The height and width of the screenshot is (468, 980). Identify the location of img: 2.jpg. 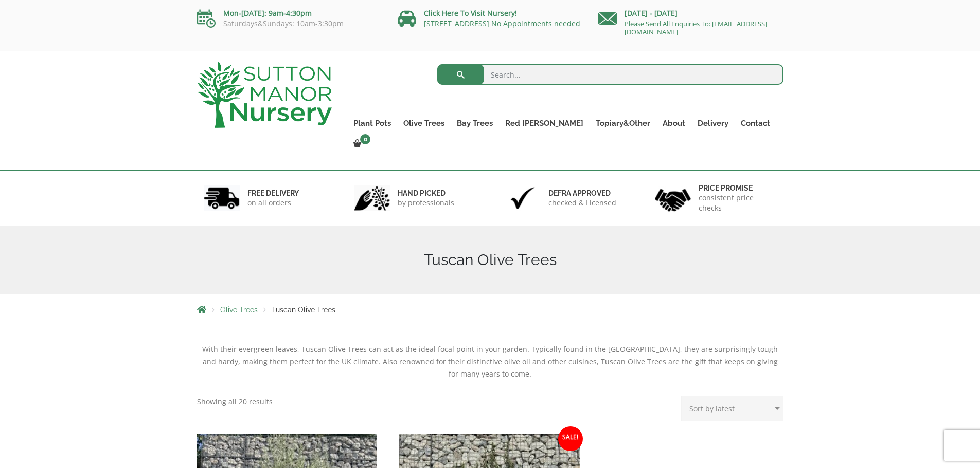
(372, 198).